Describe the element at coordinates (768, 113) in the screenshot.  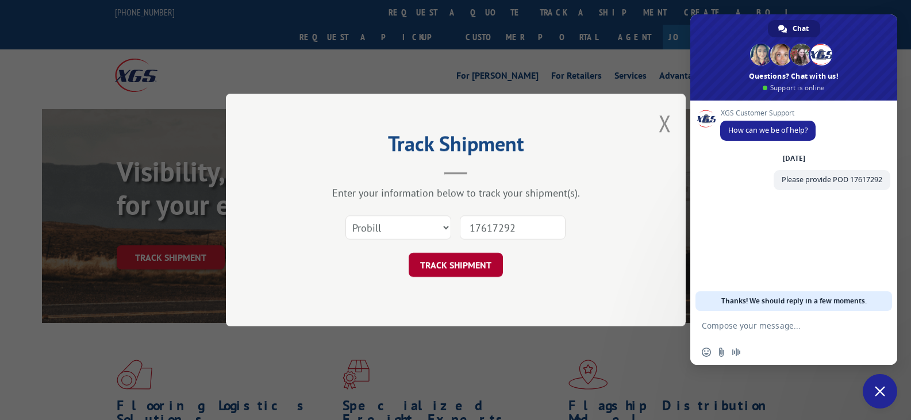
I see `span: XGS Customer Support` at that location.